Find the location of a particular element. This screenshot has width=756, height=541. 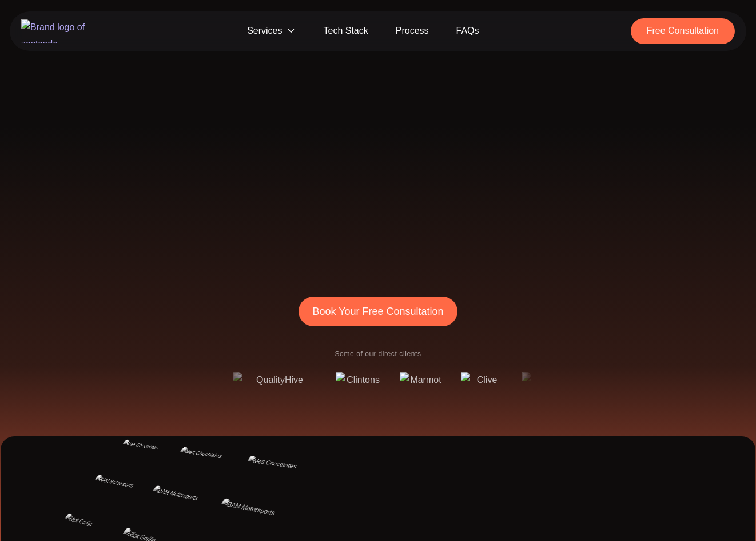

img: Clintons Cards is located at coordinates (358, 381).